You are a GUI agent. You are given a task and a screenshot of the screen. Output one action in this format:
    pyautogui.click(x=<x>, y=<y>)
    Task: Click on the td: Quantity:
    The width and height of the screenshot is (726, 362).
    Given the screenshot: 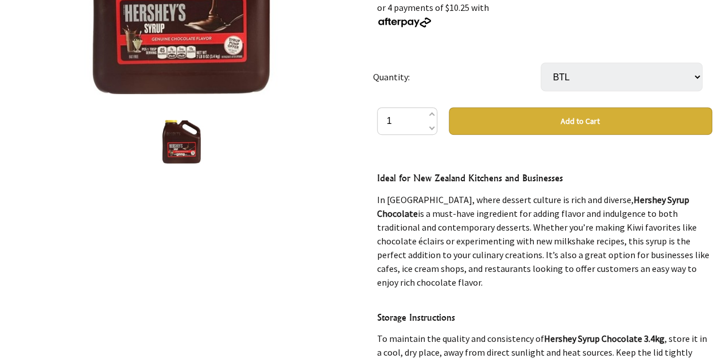 What is the action you would take?
    pyautogui.click(x=457, y=77)
    